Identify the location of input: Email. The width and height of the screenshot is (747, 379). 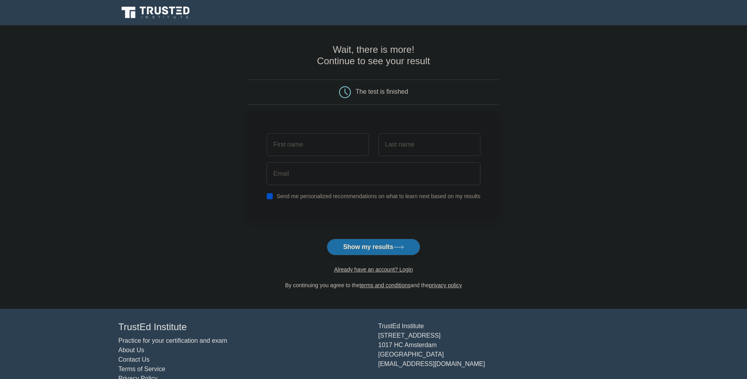
(374, 174).